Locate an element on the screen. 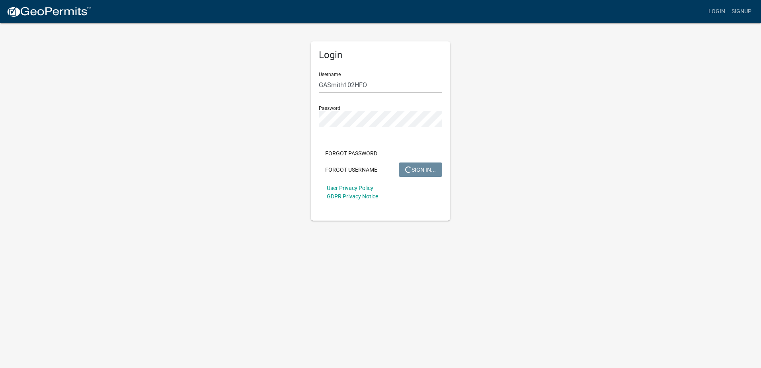  a: User Privacy Policy is located at coordinates (350, 188).